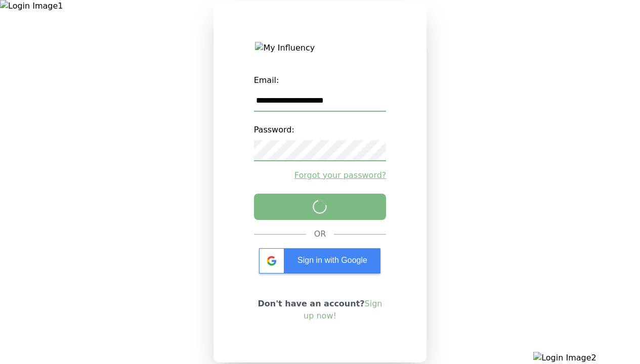  Describe the element at coordinates (320, 48) in the screenshot. I see `img: My Influency` at that location.